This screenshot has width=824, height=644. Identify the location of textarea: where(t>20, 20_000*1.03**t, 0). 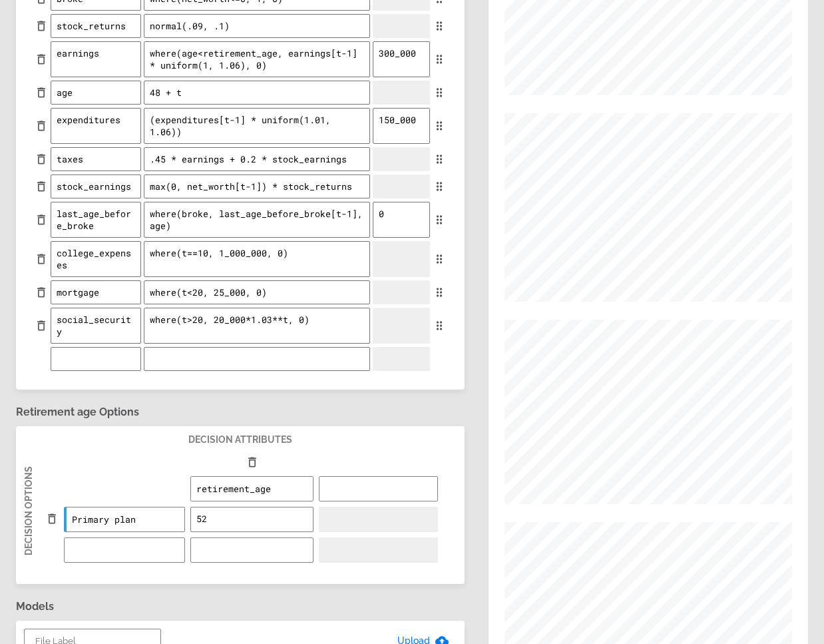
(256, 325).